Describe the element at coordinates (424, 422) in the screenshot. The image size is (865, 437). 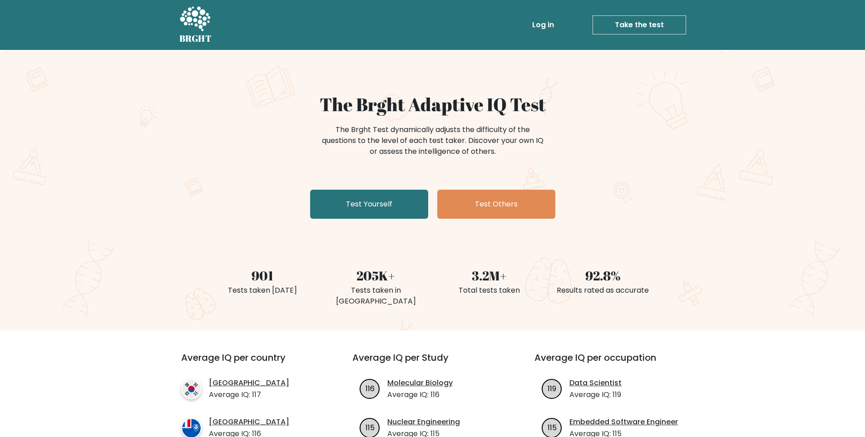
I see `a: Nuclear Engineering` at that location.